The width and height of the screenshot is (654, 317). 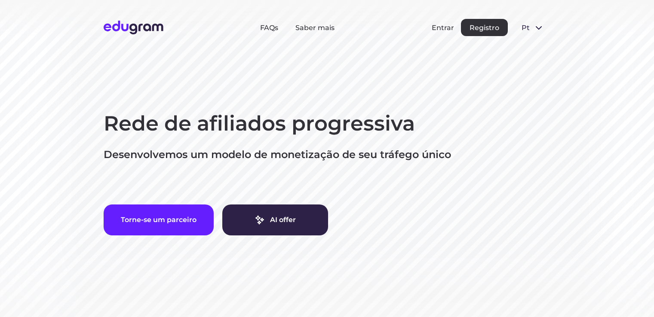 What do you see at coordinates (269, 28) in the screenshot?
I see `a: FAQs` at bounding box center [269, 28].